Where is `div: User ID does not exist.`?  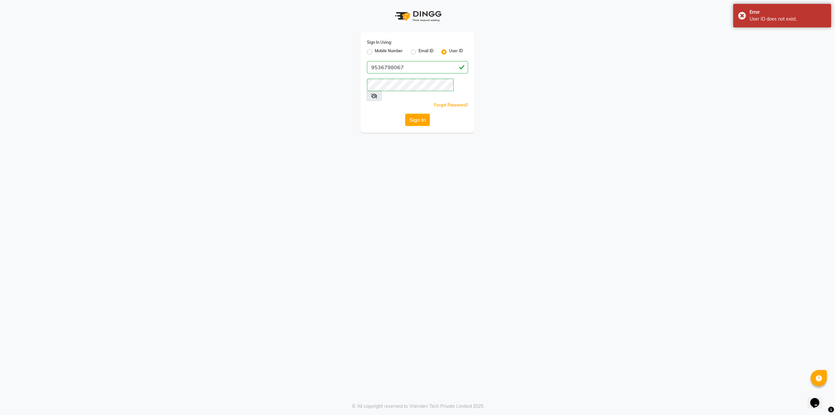
div: User ID does not exist. is located at coordinates (788, 19).